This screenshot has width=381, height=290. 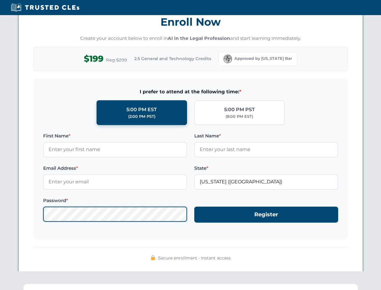 What do you see at coordinates (115, 149) in the screenshot?
I see `input: Enter your first name` at bounding box center [115, 149].